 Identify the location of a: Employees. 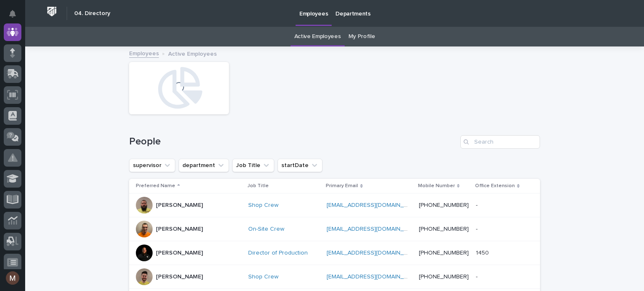
(144, 53).